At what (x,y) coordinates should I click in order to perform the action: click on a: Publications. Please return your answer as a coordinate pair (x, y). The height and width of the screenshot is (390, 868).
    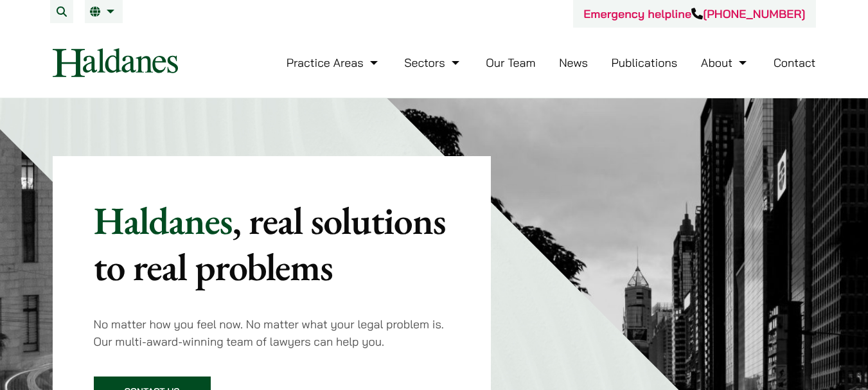
    Looking at the image, I should click on (644, 63).